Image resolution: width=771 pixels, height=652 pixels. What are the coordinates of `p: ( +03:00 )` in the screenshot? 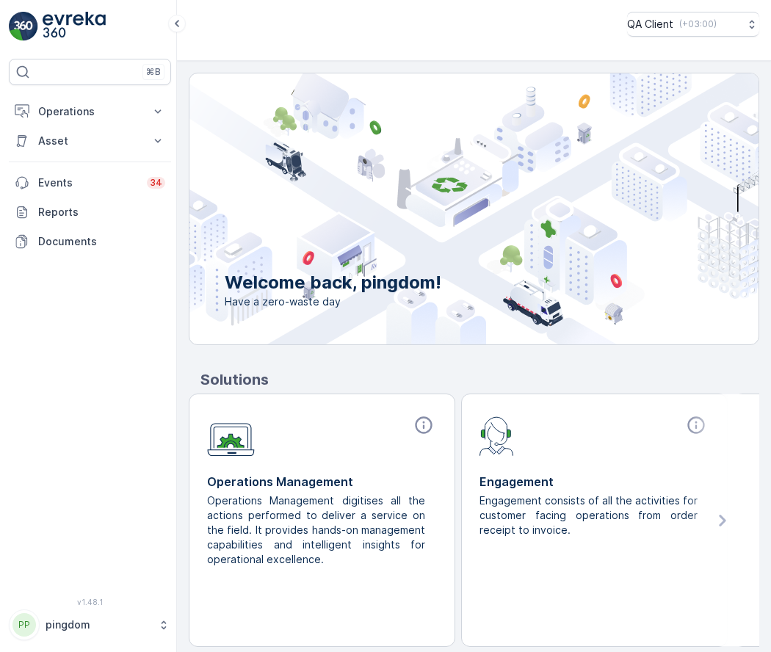 It's located at (698, 24).